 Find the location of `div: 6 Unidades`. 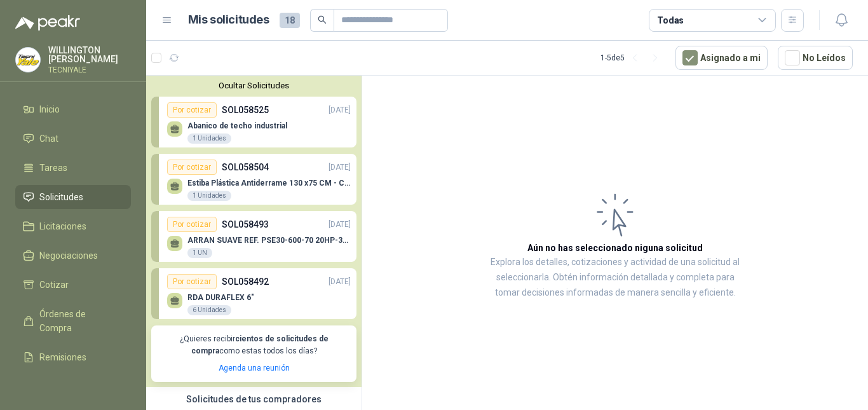

div: 6 Unidades is located at coordinates (209, 310).